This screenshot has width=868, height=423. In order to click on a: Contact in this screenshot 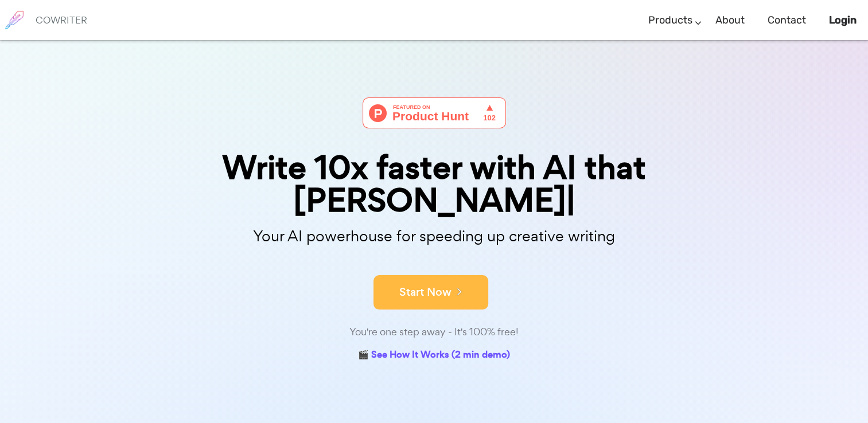, I will do `click(787, 20)`.